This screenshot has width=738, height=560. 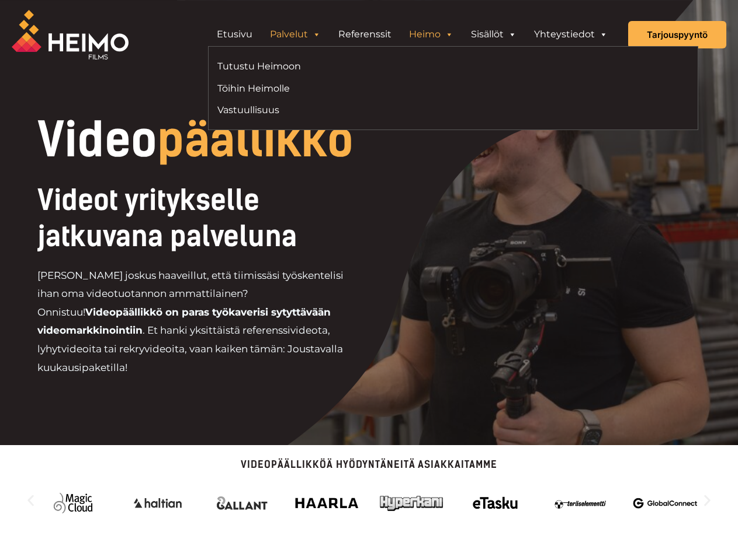 What do you see at coordinates (242, 503) in the screenshot?
I see `div: 12 / 14` at bounding box center [242, 503].